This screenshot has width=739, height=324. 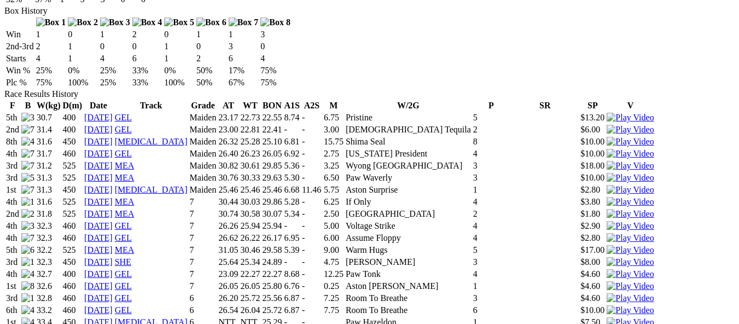 I want to click on td: Paw Waverly, so click(x=408, y=178).